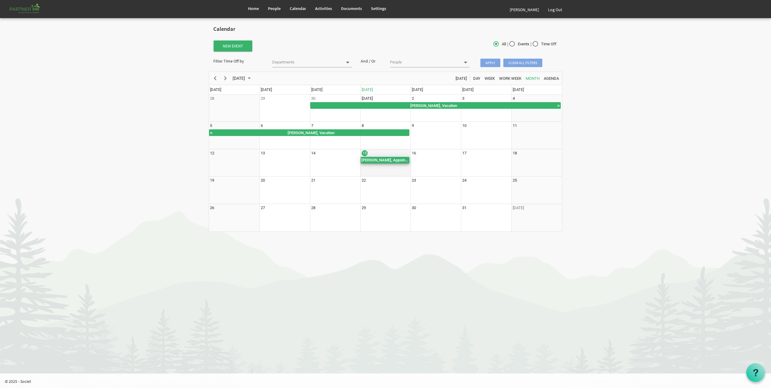 The height and width of the screenshot is (388, 771). I want to click on span: Documents, so click(352, 8).